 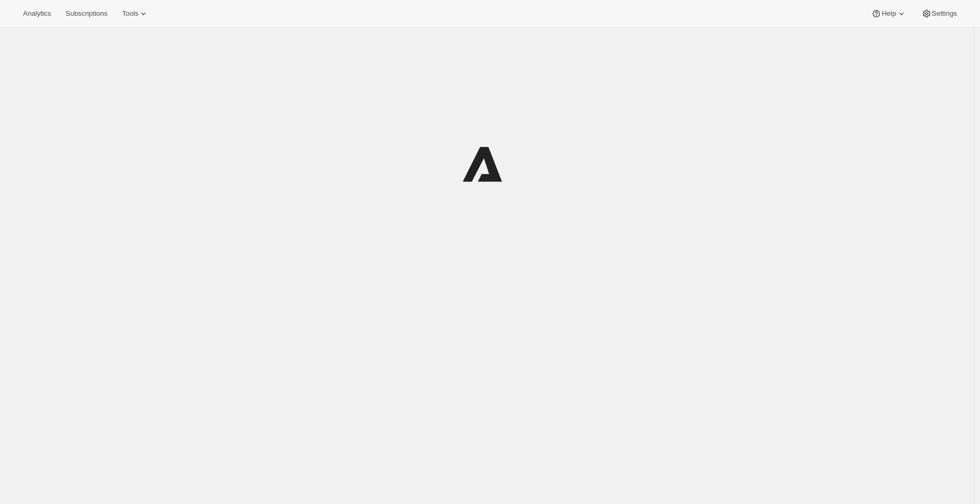 What do you see at coordinates (135, 14) in the screenshot?
I see `button: Tools` at bounding box center [135, 14].